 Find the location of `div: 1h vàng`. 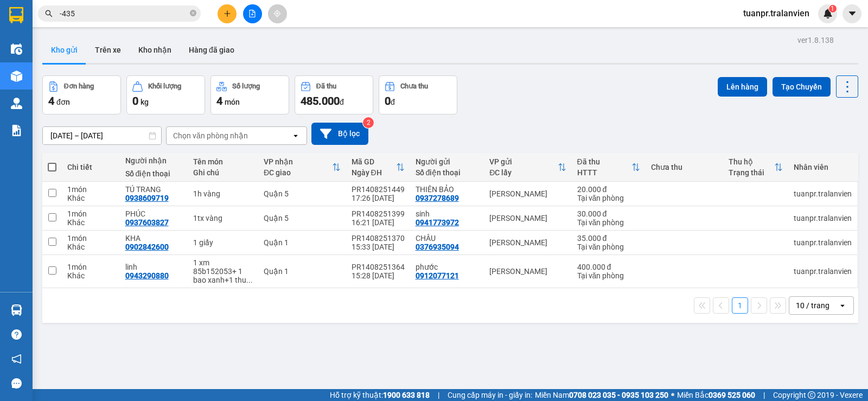

div: 1h vàng is located at coordinates (223, 194).